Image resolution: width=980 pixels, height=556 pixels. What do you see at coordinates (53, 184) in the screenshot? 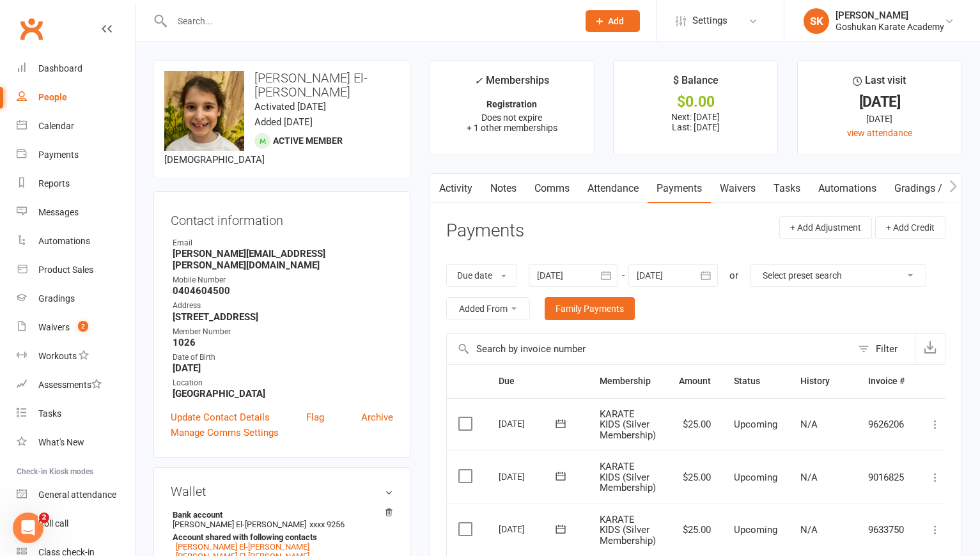
I see `div: Reports` at bounding box center [53, 184].